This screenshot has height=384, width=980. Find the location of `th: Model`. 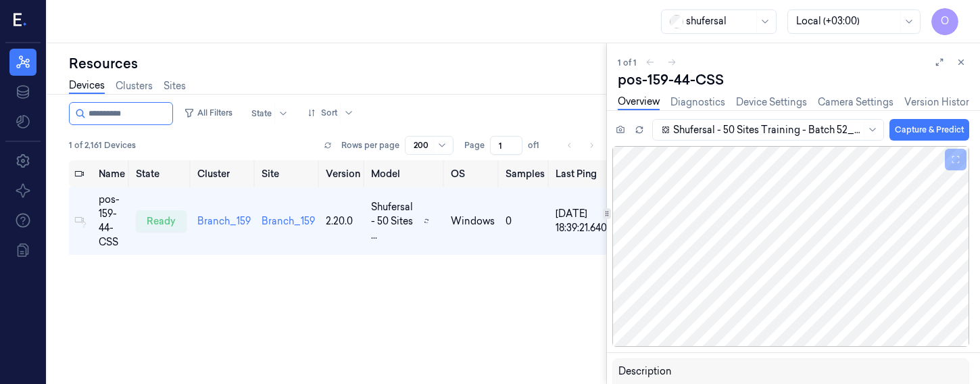

th: Model is located at coordinates (405, 174).